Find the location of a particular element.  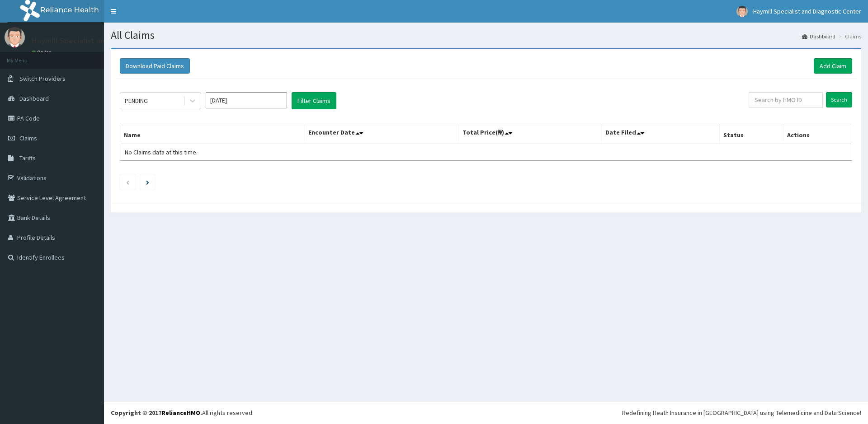

a: Online is located at coordinates (43, 53).